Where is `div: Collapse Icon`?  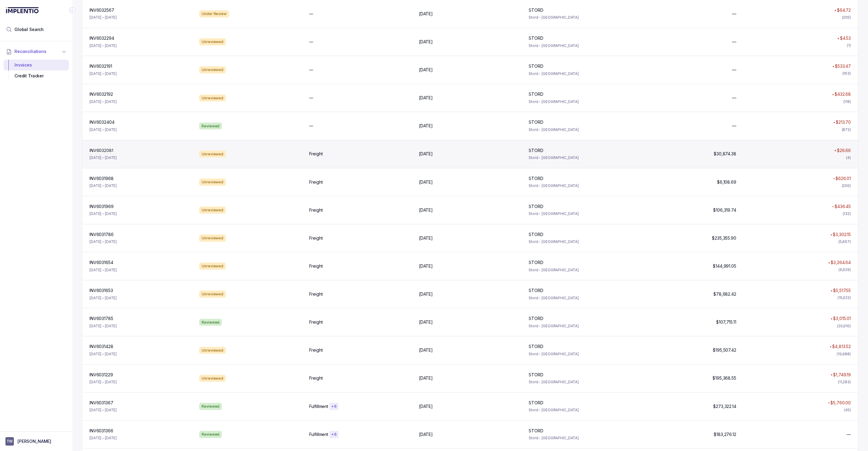 div: Collapse Icon is located at coordinates (72, 10).